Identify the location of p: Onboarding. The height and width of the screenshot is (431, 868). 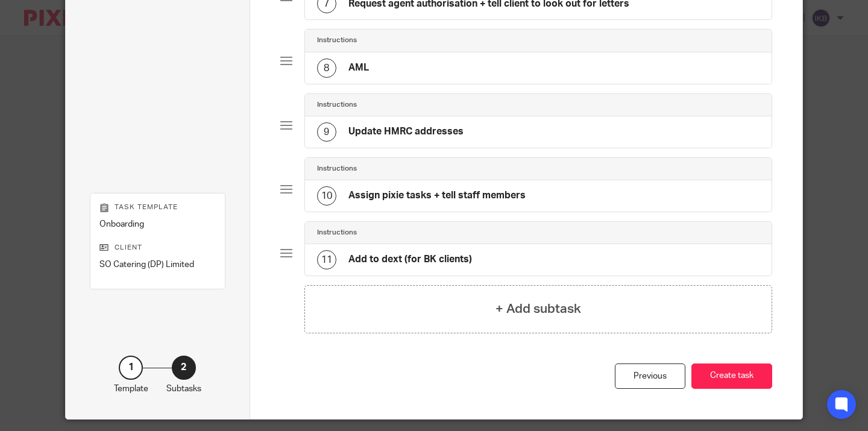
(157, 224).